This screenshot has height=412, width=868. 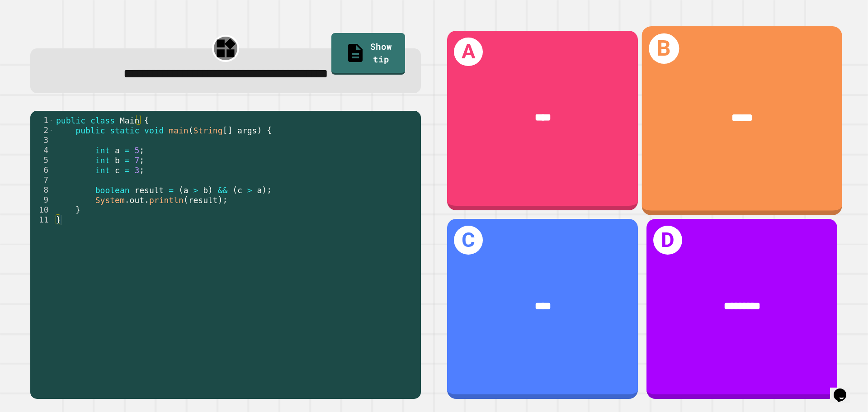 I want to click on h1: D, so click(x=667, y=240).